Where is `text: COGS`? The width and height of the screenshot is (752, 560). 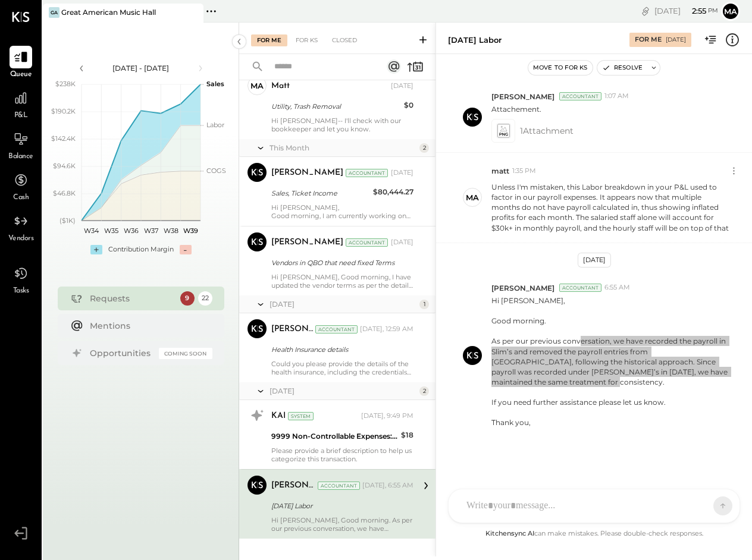
text: COGS is located at coordinates (216, 171).